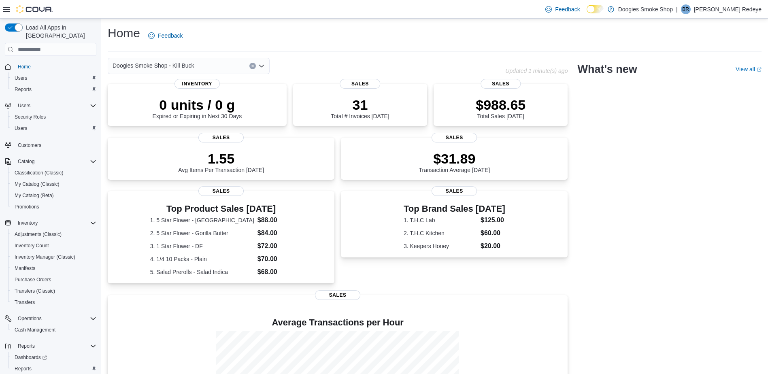 The width and height of the screenshot is (768, 374). I want to click on dd: $84.00, so click(275, 233).